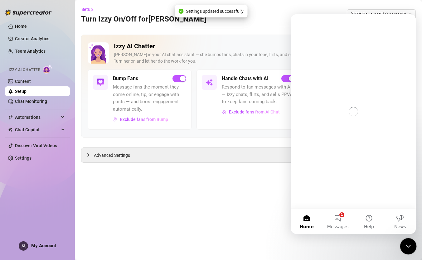  I want to click on a: Team Analytics, so click(30, 51).